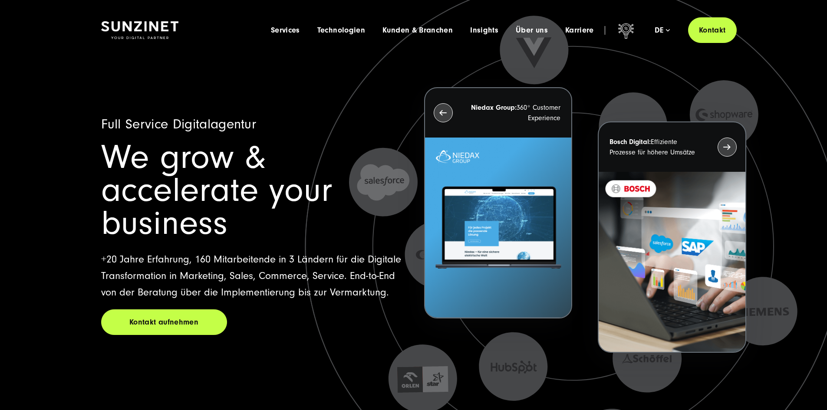 The height and width of the screenshot is (410, 827). I want to click on a: Kunden & Branchen, so click(418, 30).